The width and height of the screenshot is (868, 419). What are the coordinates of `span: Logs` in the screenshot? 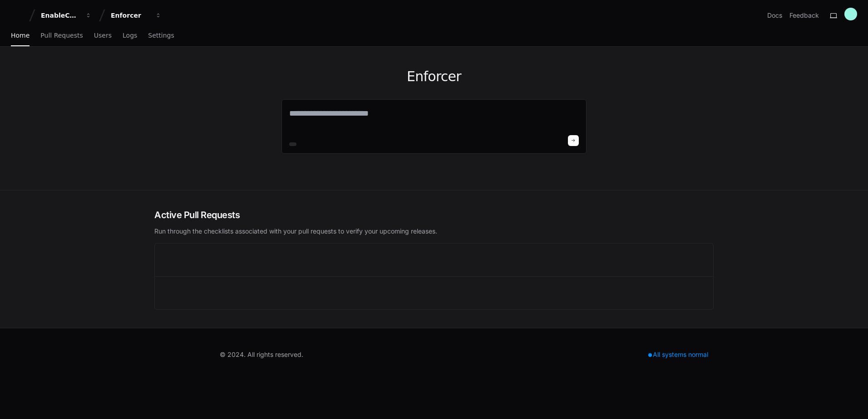 It's located at (130, 36).